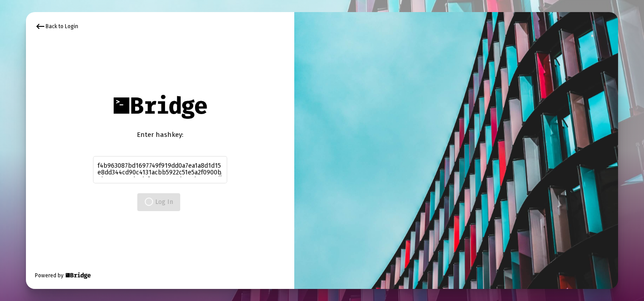  Describe the element at coordinates (56, 27) in the screenshot. I see `div: Back to Login` at that location.